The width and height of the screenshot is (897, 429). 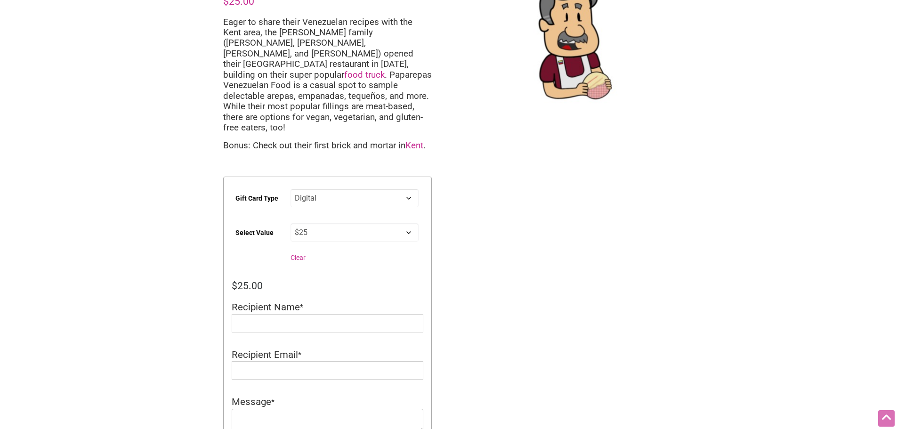 I want to click on label: Select Value, so click(x=254, y=233).